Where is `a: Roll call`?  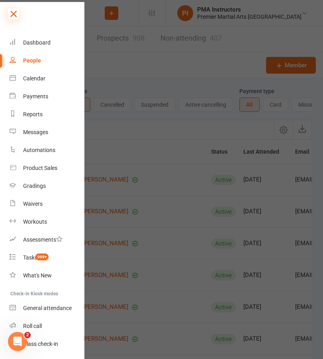 a: Roll call is located at coordinates (47, 326).